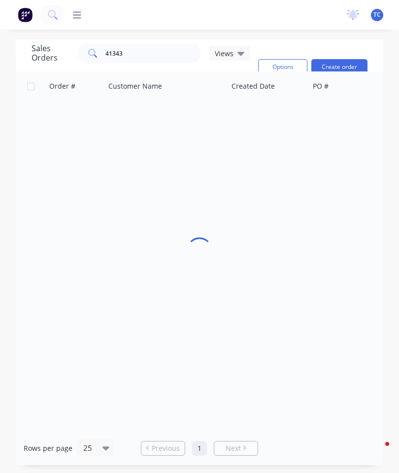  I want to click on input: Search..., so click(153, 53).